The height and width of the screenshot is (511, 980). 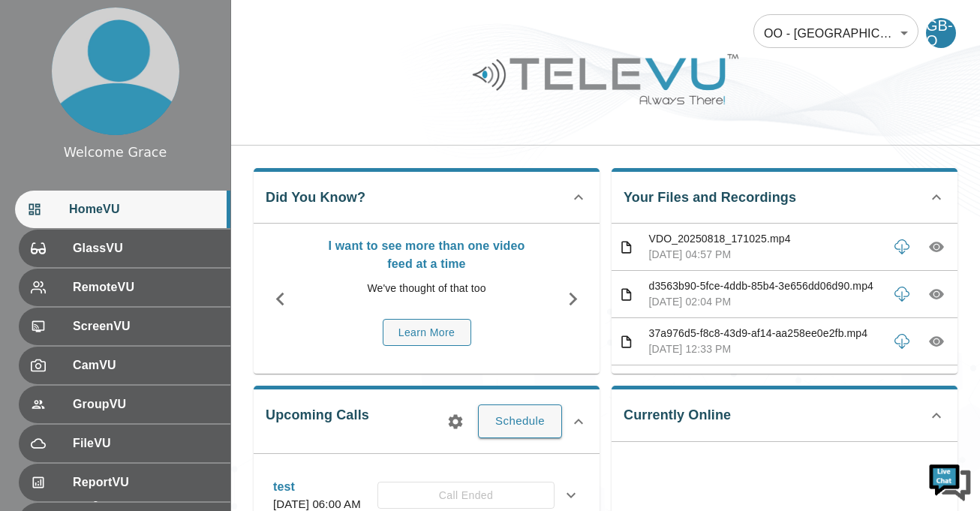 What do you see at coordinates (145, 327) in the screenshot?
I see `span: ScreenVU` at bounding box center [145, 327].